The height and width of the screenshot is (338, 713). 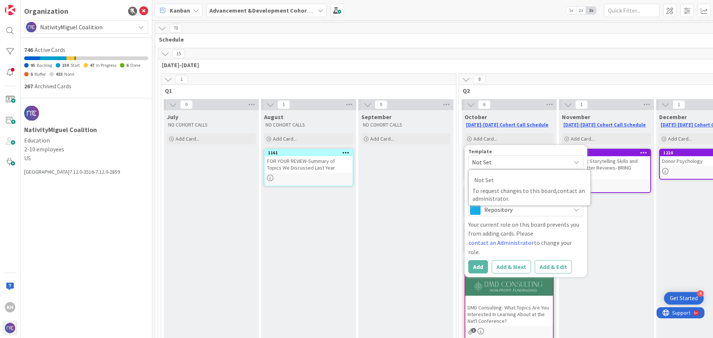 I want to click on span: 15, so click(x=179, y=54).